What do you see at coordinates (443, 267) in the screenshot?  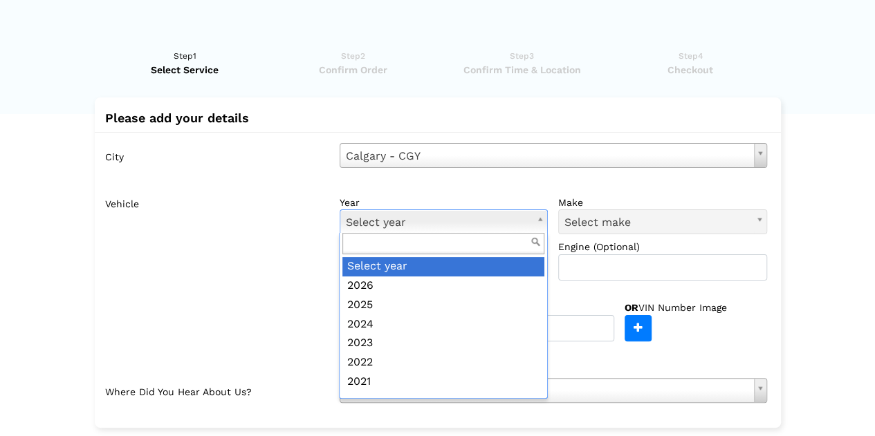 I see `div: Select year` at bounding box center [443, 267].